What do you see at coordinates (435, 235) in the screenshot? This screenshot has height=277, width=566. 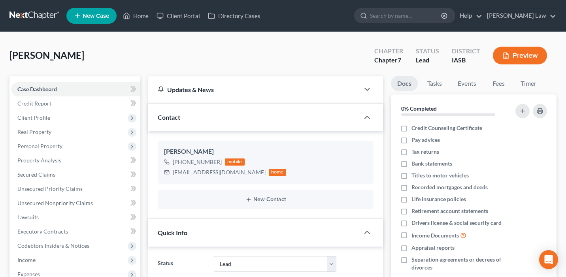 I see `span: Income Documents` at bounding box center [435, 235].